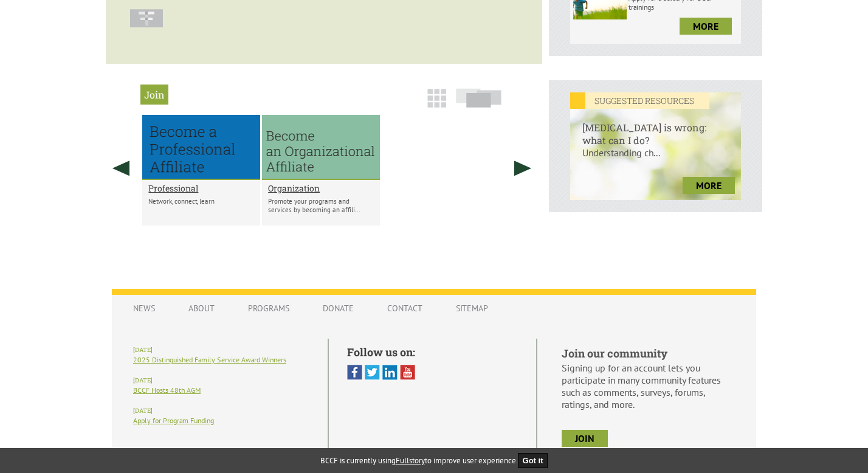  I want to click on a: About, so click(201, 308).